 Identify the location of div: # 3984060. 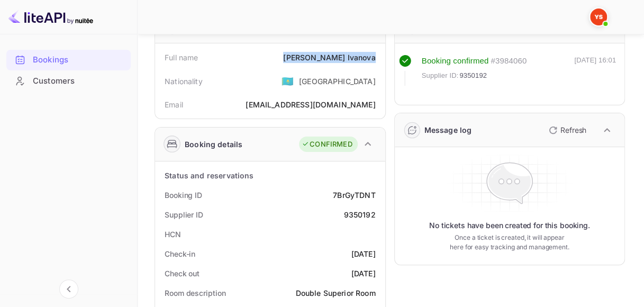
(508, 61).